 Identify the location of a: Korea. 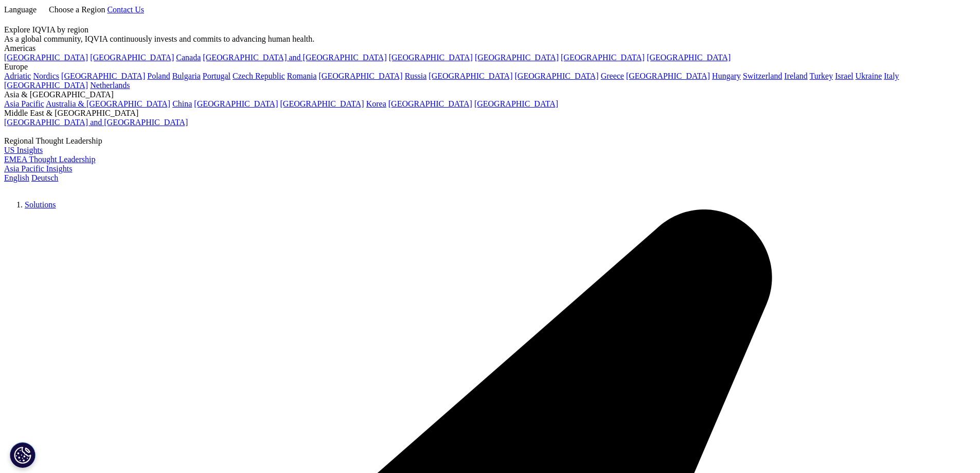
(376, 103).